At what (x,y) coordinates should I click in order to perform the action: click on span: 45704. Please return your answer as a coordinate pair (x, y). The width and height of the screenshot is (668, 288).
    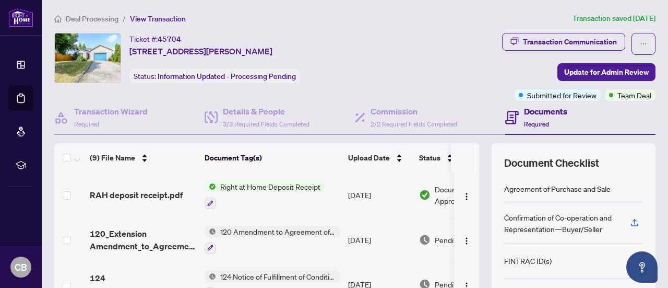
    Looking at the image, I should click on (169, 39).